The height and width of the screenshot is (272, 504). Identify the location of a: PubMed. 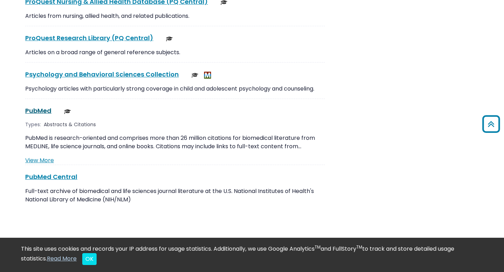
(38, 111).